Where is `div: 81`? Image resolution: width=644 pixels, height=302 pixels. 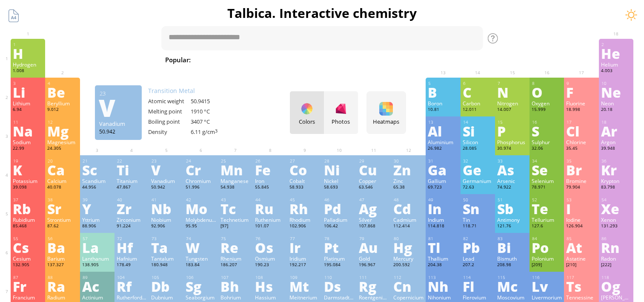
div: 81 is located at coordinates (443, 238).